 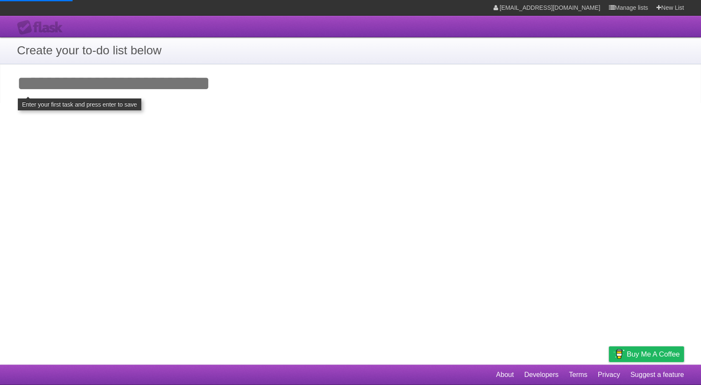 I want to click on a: Terms, so click(x=578, y=374).